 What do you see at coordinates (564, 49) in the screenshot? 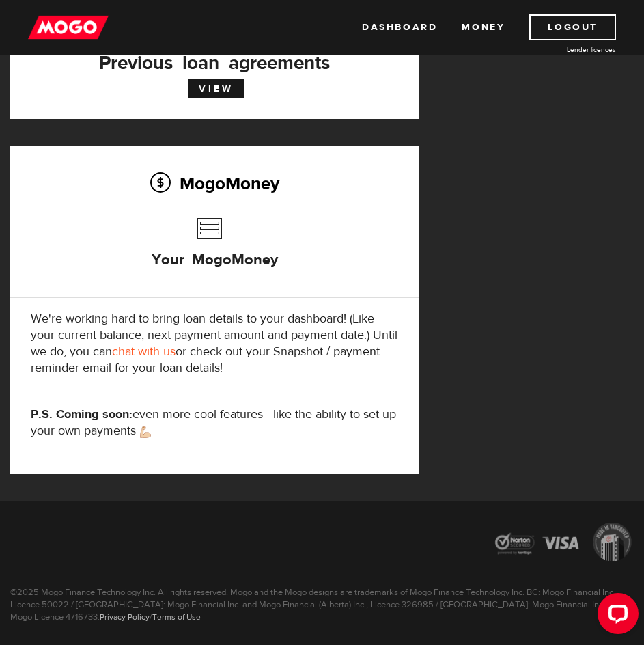
I see `a: Lender licences` at bounding box center [564, 49].